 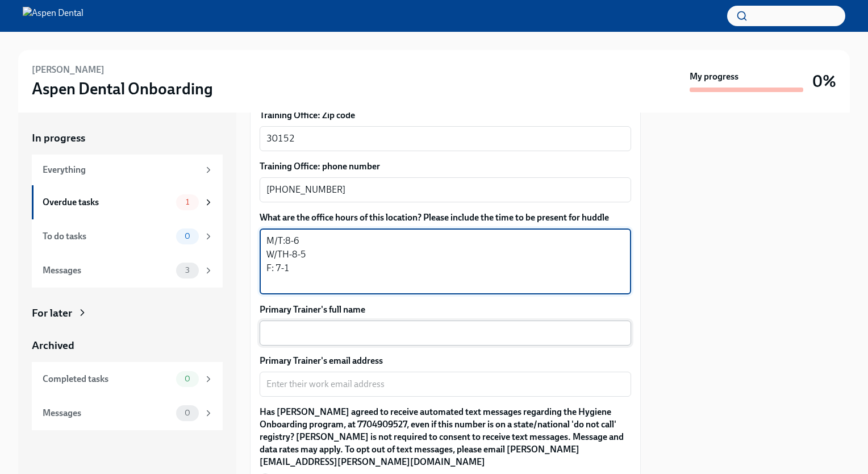 What do you see at coordinates (107, 236) in the screenshot?
I see `div: To do tasks` at bounding box center [107, 236].